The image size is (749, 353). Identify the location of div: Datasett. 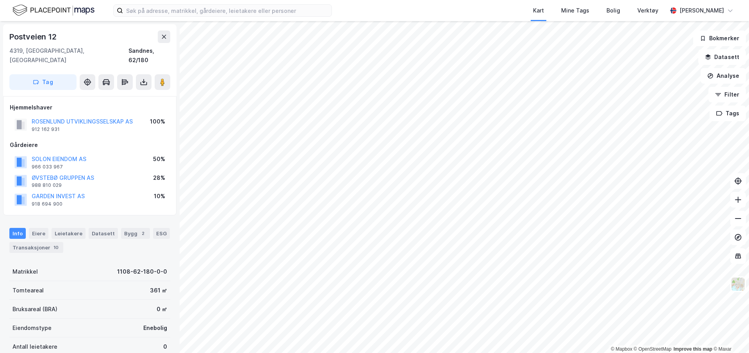
(103, 233).